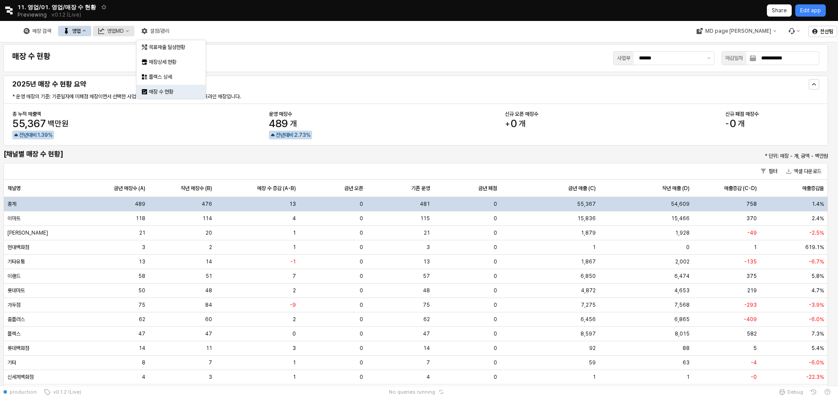 This screenshot has width=838, height=398. I want to click on p: 전산팀, so click(827, 31).